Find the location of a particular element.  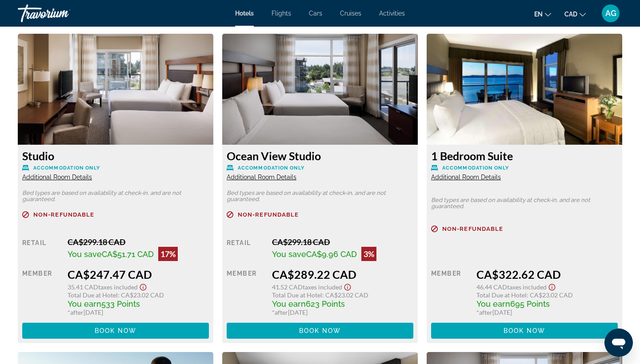

div: CA$247.47 CAD is located at coordinates (138, 275).